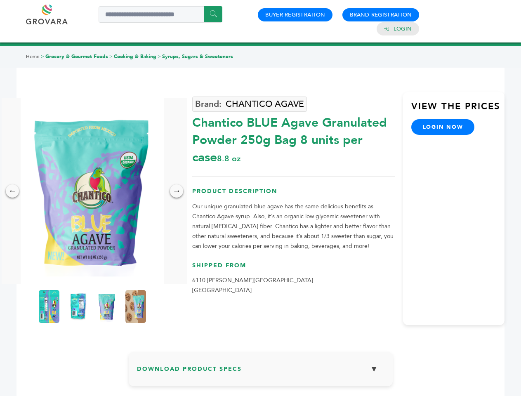  Describe the element at coordinates (228, 158) in the screenshot. I see `span: 8.8 oz` at that location.